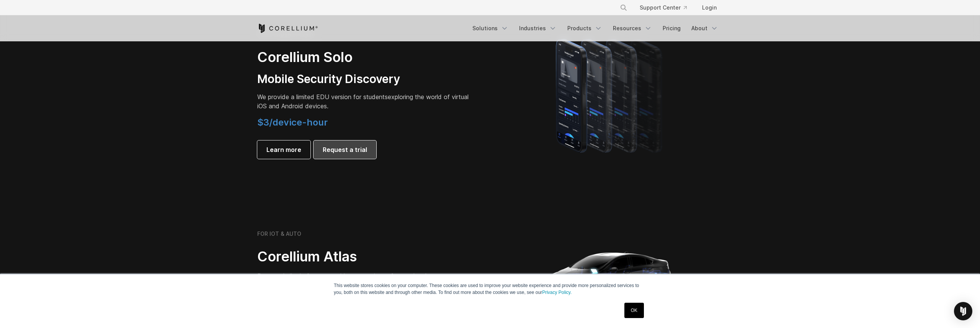  What do you see at coordinates (365, 256) in the screenshot?
I see `h2: Corellium Atlas` at bounding box center [365, 256].